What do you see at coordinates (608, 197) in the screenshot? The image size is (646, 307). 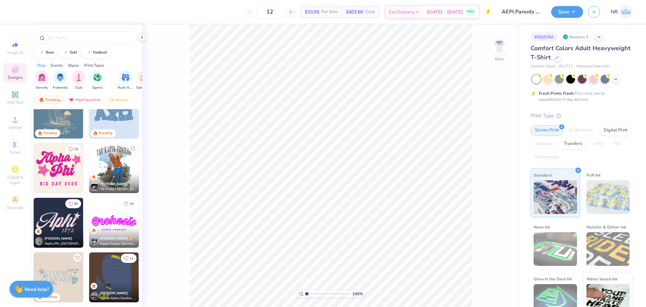 I see `img: Puff Ink` at bounding box center [608, 197].